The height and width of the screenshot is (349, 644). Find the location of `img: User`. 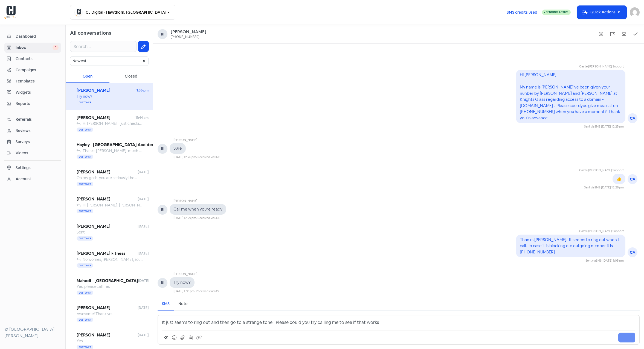

img: User is located at coordinates (635, 12).